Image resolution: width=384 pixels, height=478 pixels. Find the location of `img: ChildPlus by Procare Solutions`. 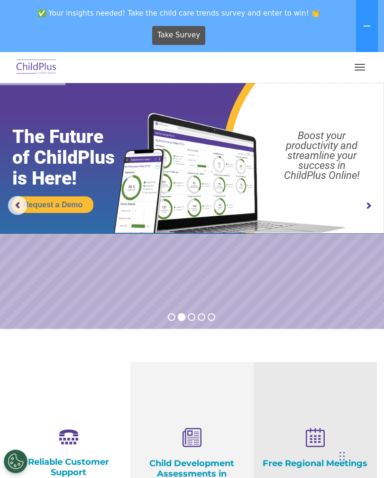

img: ChildPlus by Procare Solutions is located at coordinates (36, 67).